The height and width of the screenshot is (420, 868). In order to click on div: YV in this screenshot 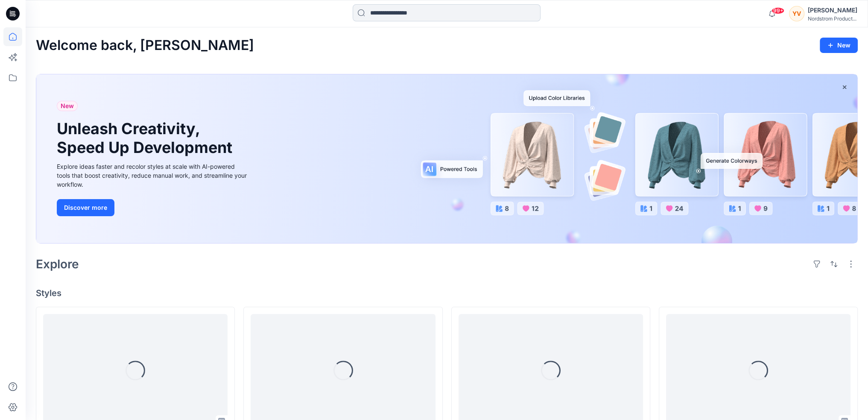, I will do `click(797, 14)`.